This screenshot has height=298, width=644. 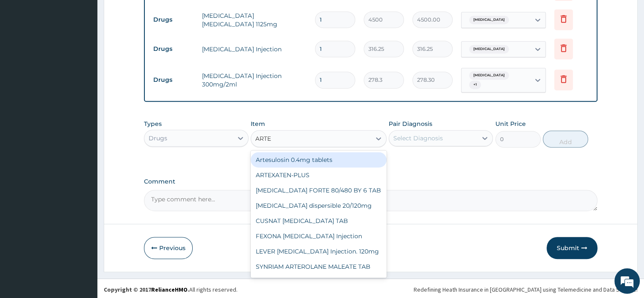 What do you see at coordinates (149, 15) in the screenshot?
I see `div: Minimize live chat window` at bounding box center [149, 15].